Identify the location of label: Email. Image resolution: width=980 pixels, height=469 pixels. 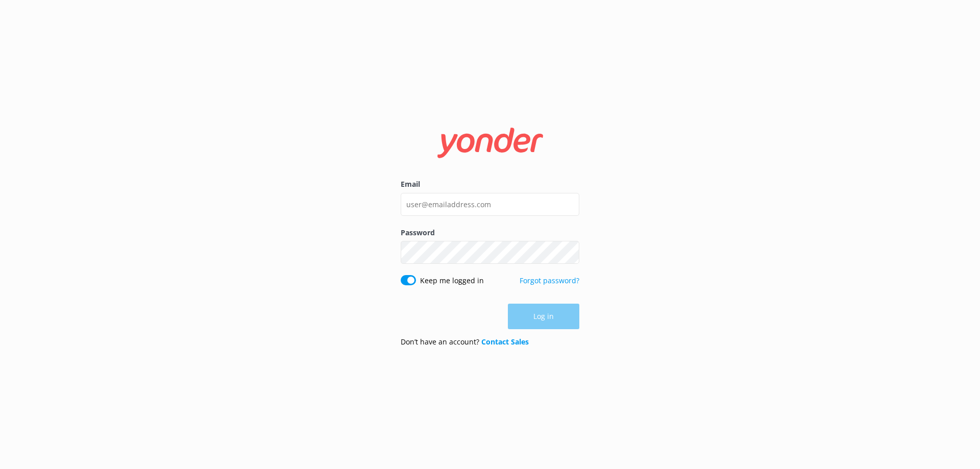
(490, 184).